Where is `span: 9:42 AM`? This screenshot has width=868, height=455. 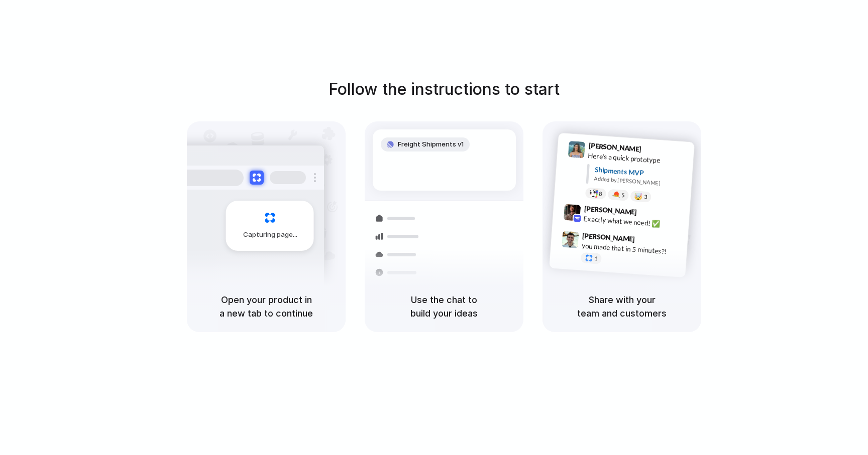 span: 9:42 AM is located at coordinates (650, 214).